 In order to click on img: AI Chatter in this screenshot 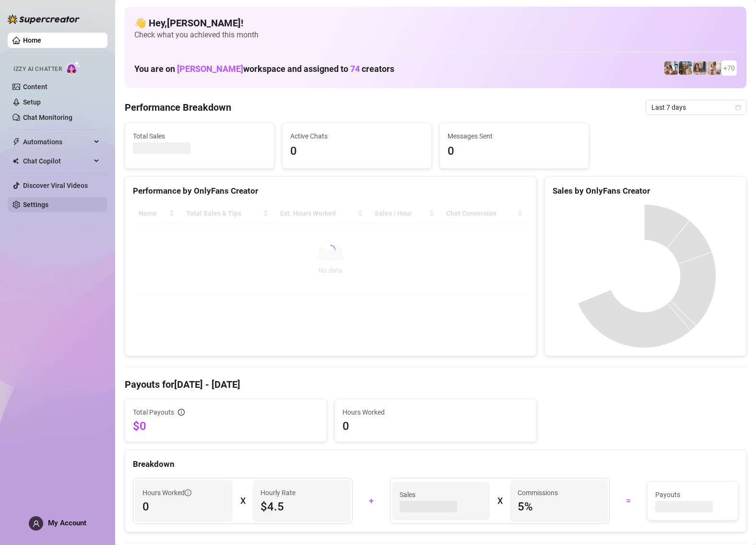, I will do `click(73, 67)`.